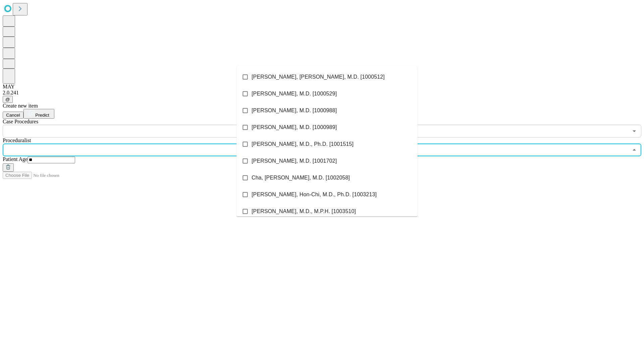 The height and width of the screenshot is (363, 644). I want to click on button: Close, so click(634, 150).